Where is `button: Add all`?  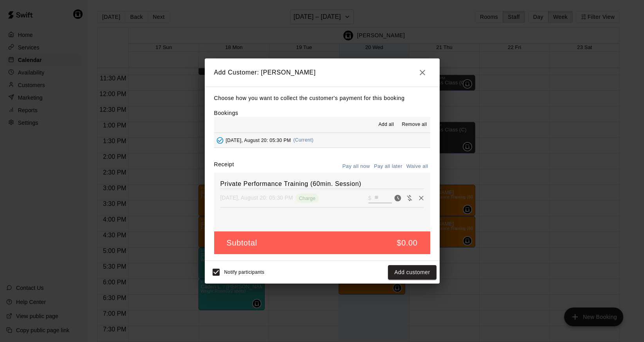 button: Add all is located at coordinates (386, 124).